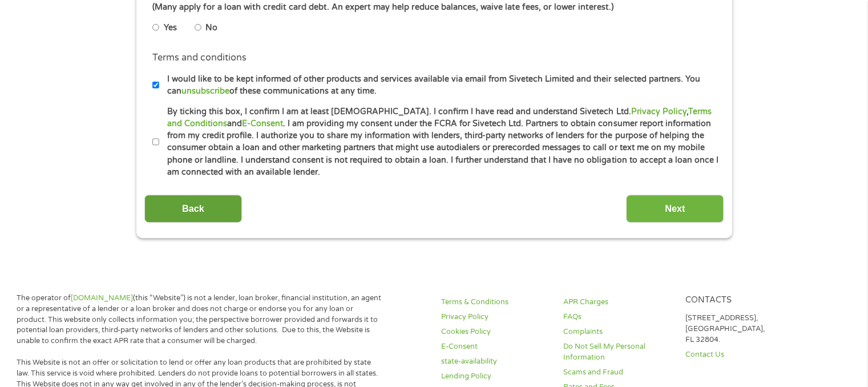 Image resolution: width=868 pixels, height=387 pixels. Describe the element at coordinates (618, 372) in the screenshot. I see `a: Scams and Fraud` at that location.